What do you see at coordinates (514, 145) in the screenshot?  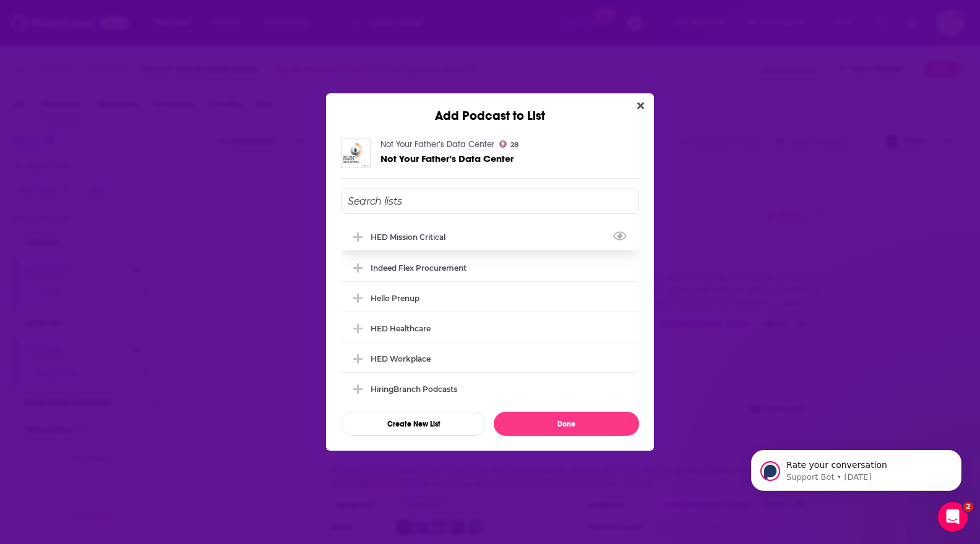 I see `span: 28` at bounding box center [514, 145].